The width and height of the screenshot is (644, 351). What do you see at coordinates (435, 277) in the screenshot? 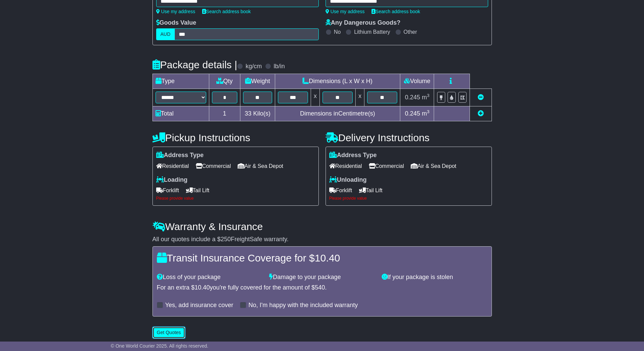
I see `div: If your package is stolen` at bounding box center [435, 277].